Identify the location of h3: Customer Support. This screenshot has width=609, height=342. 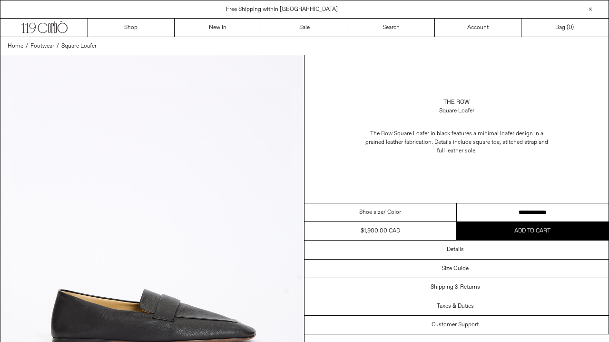
(455, 325).